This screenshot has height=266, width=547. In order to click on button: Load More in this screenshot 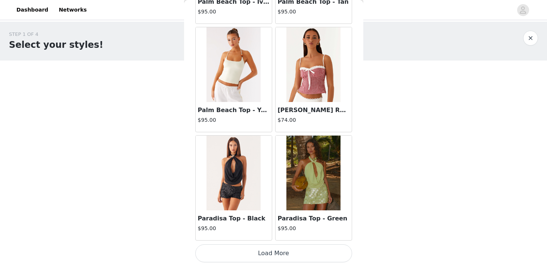, I will do `click(274, 253)`.